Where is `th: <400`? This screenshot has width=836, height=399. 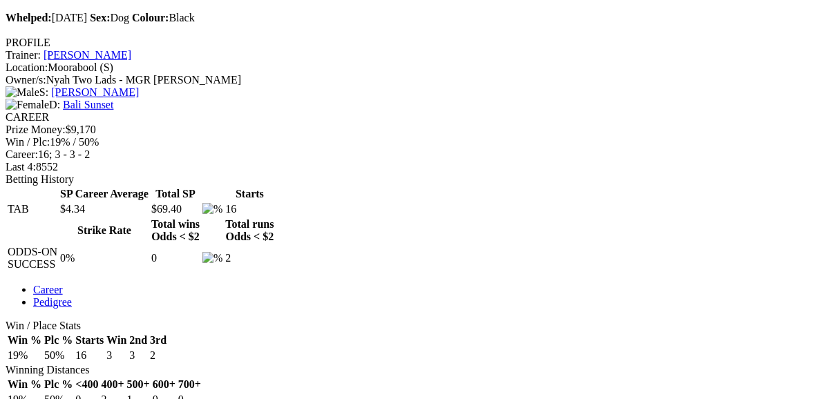 th: <400 is located at coordinates (86, 385).